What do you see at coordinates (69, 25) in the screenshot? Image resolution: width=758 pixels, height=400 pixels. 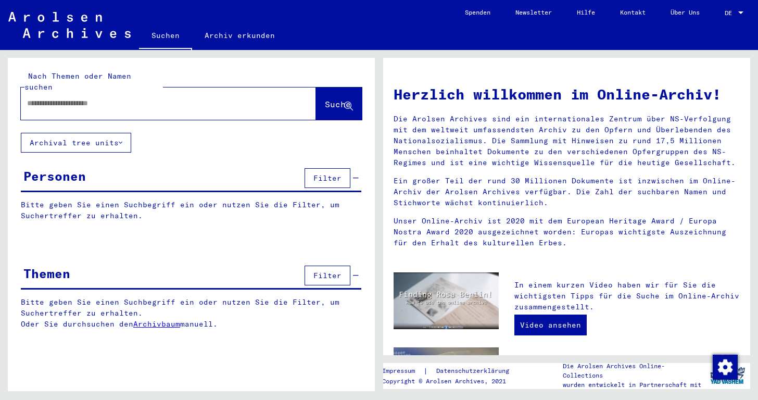 I see `img: Arolsen_neg.svg` at bounding box center [69, 25].